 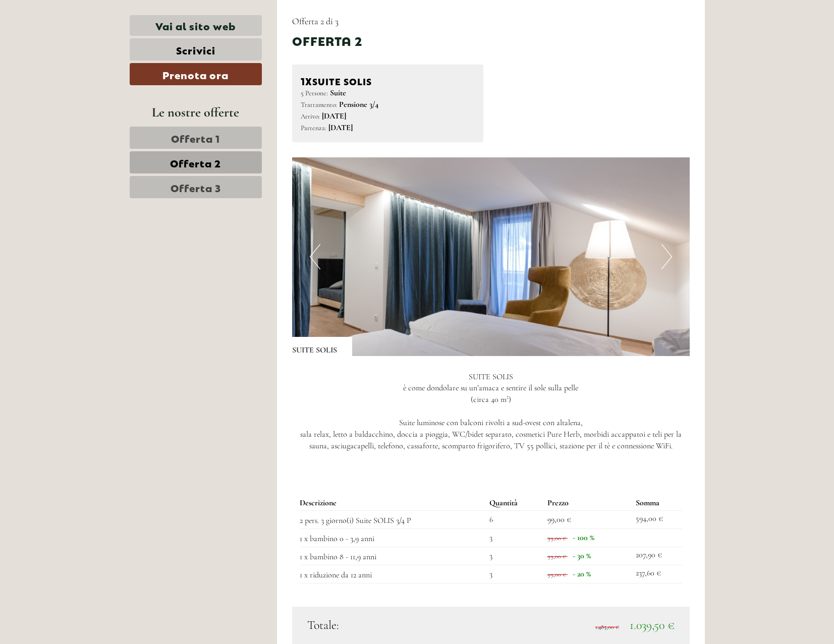 I want to click on b: Pensione 3/4, so click(x=359, y=104).